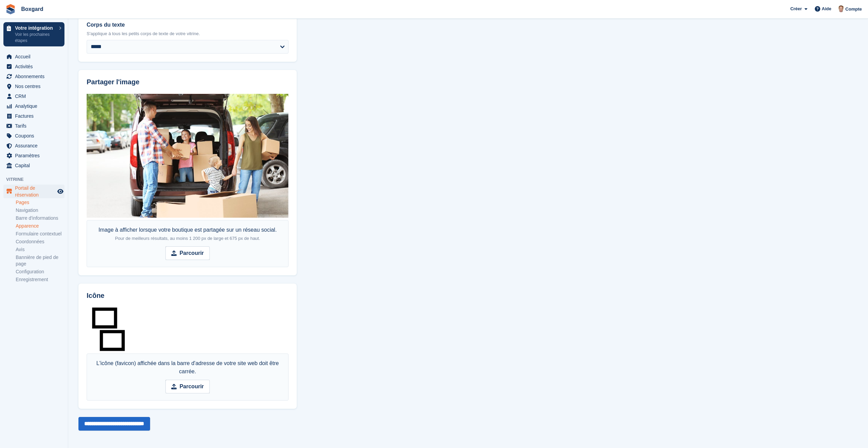 Image resolution: width=868 pixels, height=448 pixels. Describe the element at coordinates (188, 33) in the screenshot. I see `p: S'applique à tous les petits corps de texte de votre vitrine.` at that location.